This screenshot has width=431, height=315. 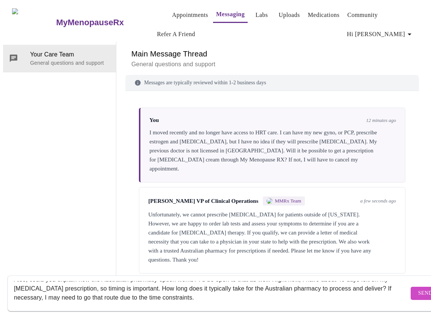 What do you see at coordinates (381, 120) in the screenshot?
I see `span: 12 minutes ago` at bounding box center [381, 120].